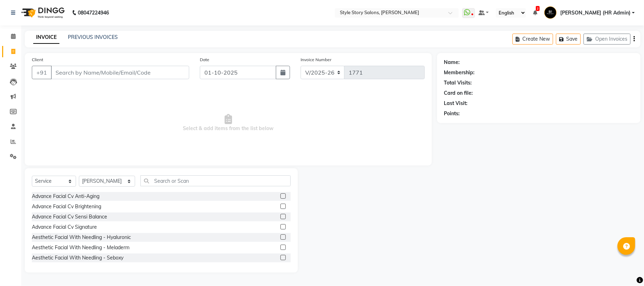 This screenshot has width=644, height=286. Describe the element at coordinates (93, 13) in the screenshot. I see `b: 08047224946` at that location.